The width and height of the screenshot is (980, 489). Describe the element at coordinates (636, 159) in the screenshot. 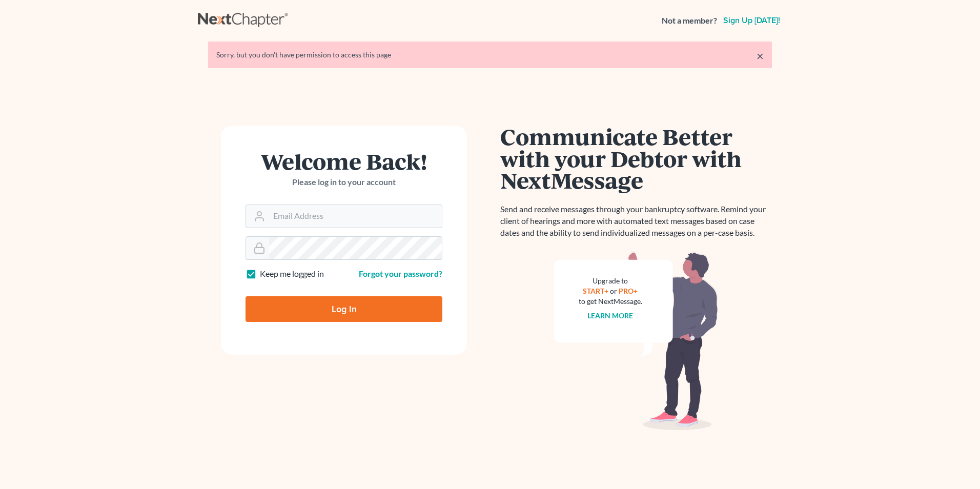

I see `h1: Communicate Better with your Debtor with NextMessage` at that location.